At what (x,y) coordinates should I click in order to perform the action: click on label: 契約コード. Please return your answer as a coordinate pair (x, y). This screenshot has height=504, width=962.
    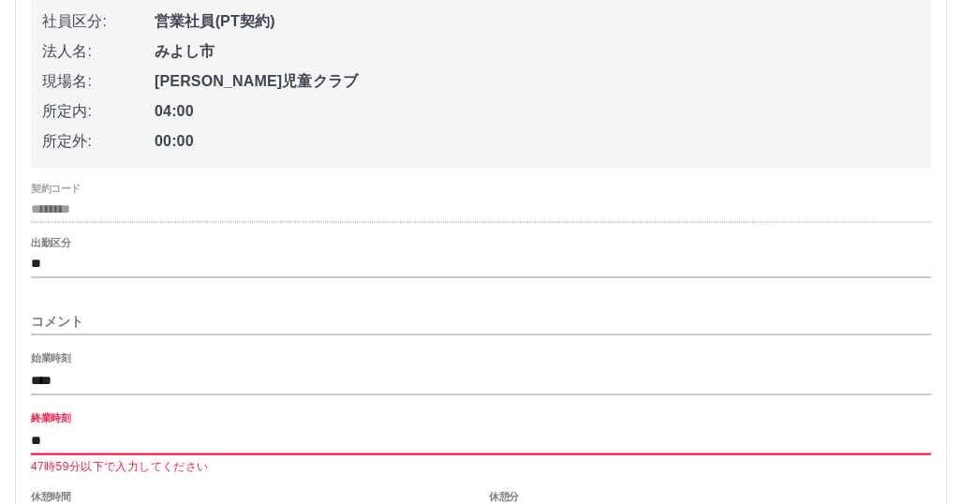
    Looking at the image, I should click on (55, 188).